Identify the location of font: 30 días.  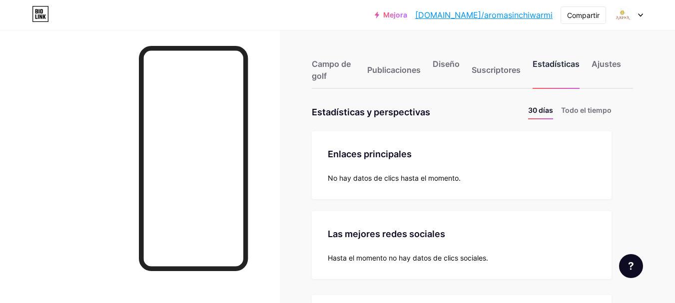
(541, 110).